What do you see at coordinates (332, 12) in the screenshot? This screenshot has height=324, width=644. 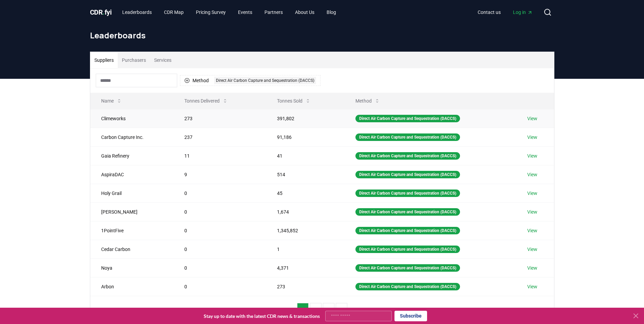 I see `a: Blog` at bounding box center [332, 12].